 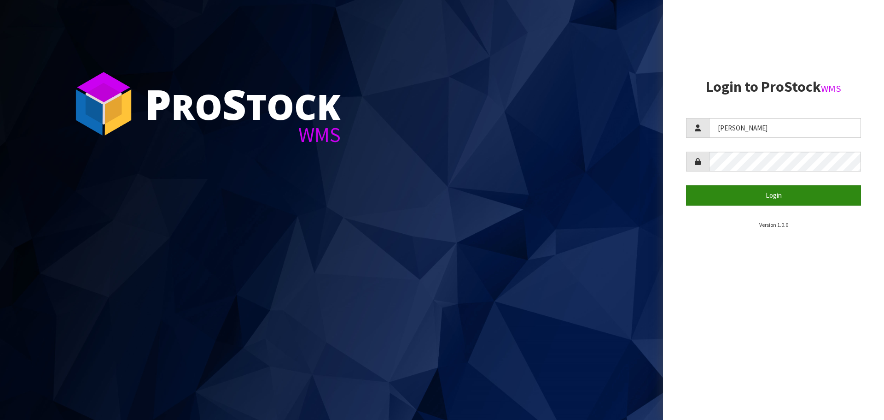 I want to click on h2: Login to ProStock, so click(x=774, y=87).